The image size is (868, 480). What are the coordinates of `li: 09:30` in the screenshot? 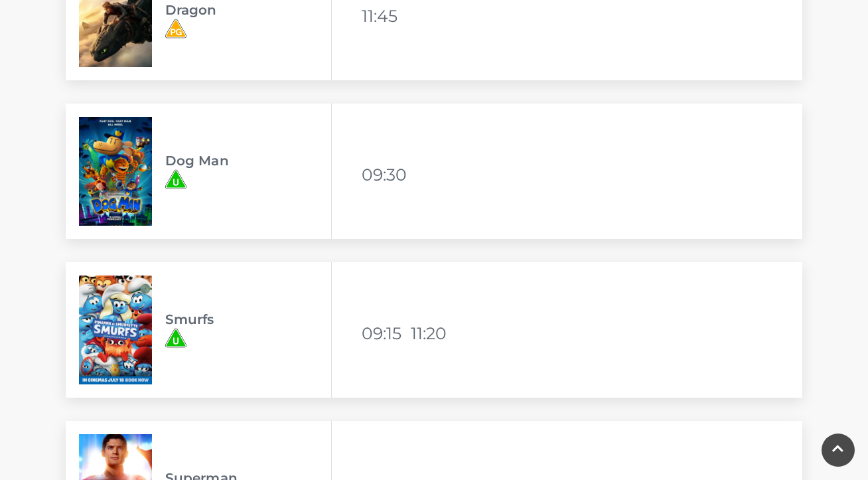 It's located at (385, 175).